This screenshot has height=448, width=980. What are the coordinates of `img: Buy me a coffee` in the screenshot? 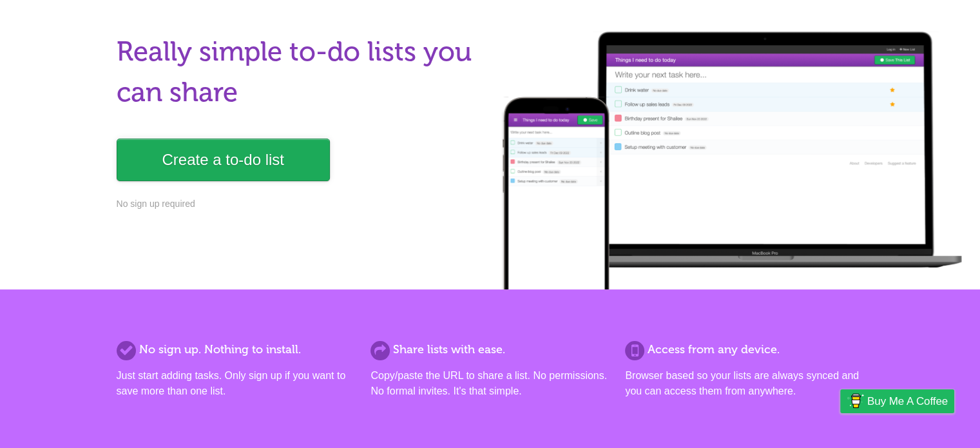 It's located at (855, 401).